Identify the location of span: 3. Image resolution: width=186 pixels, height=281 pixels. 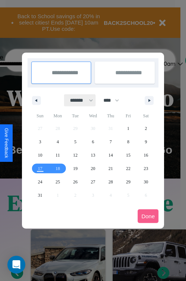
(40, 142).